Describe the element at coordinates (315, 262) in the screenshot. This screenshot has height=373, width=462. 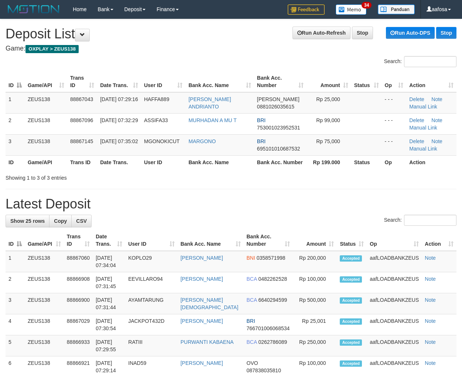
I see `td: Rp 200,000` at that location.